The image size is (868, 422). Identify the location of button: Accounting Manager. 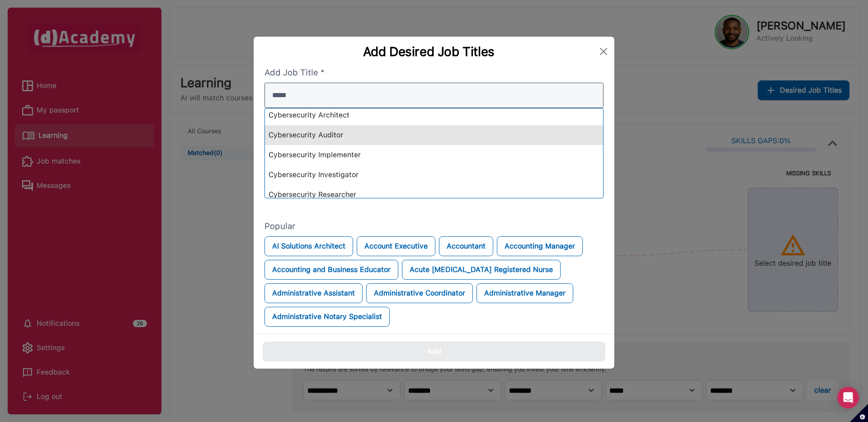
(540, 246).